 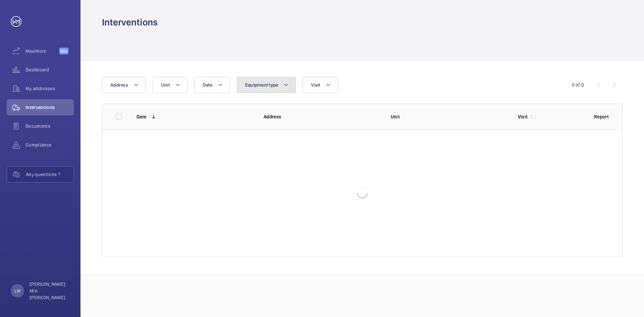 What do you see at coordinates (50, 174) in the screenshot?
I see `span: Any questions ?` at bounding box center [50, 174].